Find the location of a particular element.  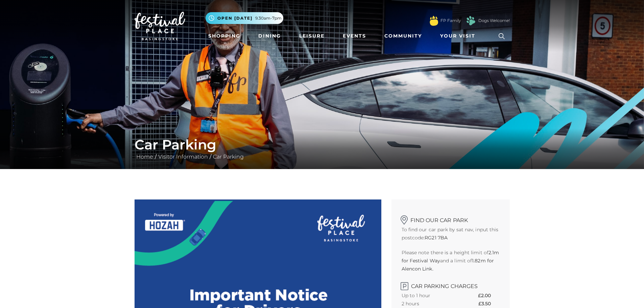

th: Up to 1 hour is located at coordinates (429, 296).